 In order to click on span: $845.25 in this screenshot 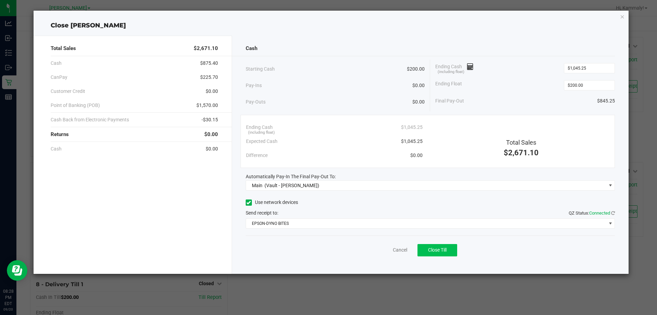, I will do `click(606, 101)`.